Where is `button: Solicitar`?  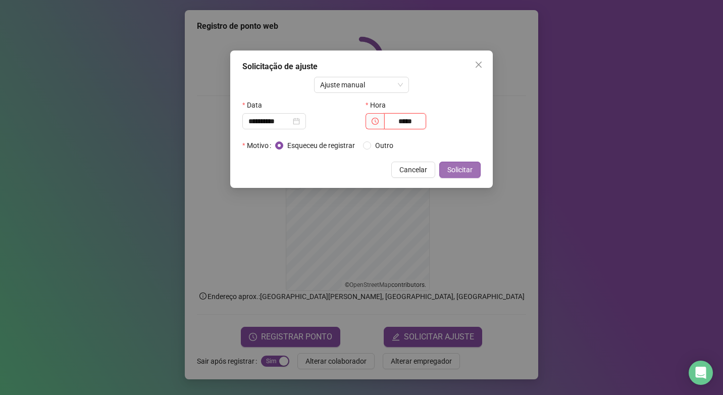
button: Solicitar is located at coordinates (460, 170).